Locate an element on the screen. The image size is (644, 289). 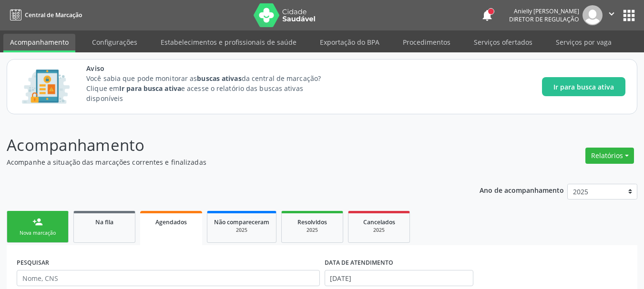
img: Imagem de CalloutCard is located at coordinates (46, 87).